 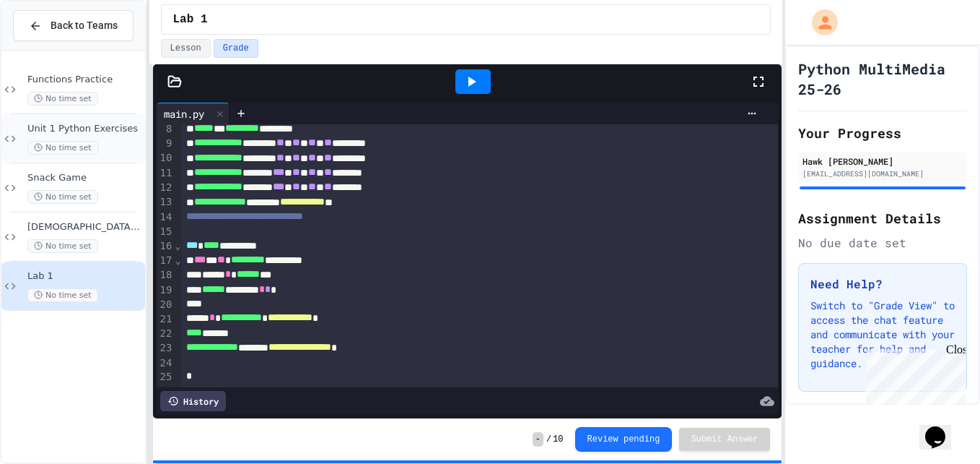 I want to click on div: 22, so click(x=165, y=334).